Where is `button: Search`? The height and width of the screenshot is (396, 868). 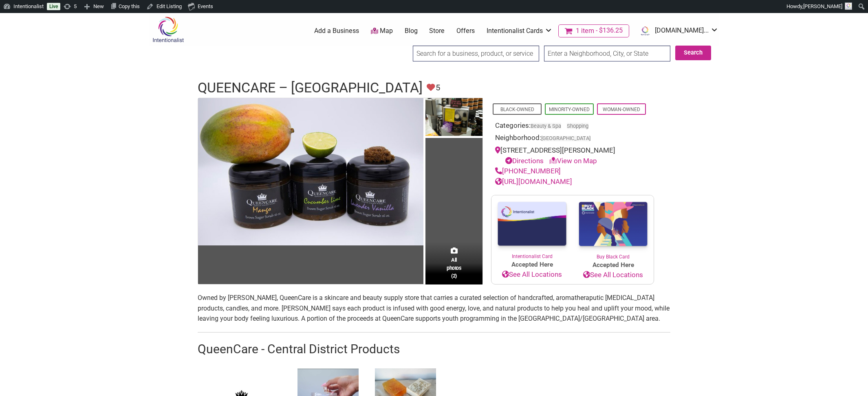 button: Search is located at coordinates (693, 53).